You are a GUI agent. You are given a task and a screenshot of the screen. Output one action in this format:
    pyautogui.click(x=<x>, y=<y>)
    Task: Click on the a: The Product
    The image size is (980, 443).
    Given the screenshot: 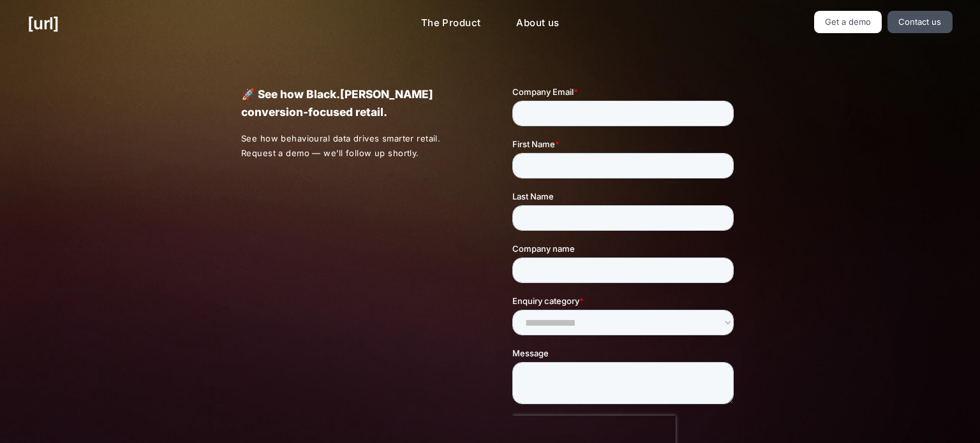 What is the action you would take?
    pyautogui.click(x=451, y=23)
    